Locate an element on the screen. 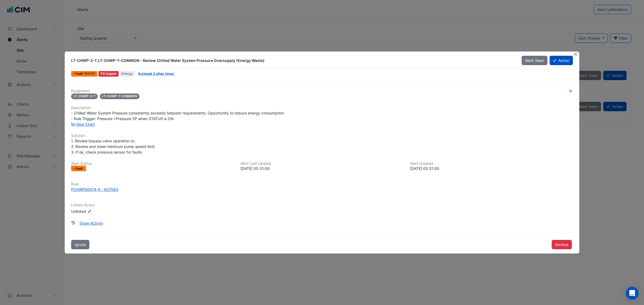  h6: Description is located at coordinates (322, 108).